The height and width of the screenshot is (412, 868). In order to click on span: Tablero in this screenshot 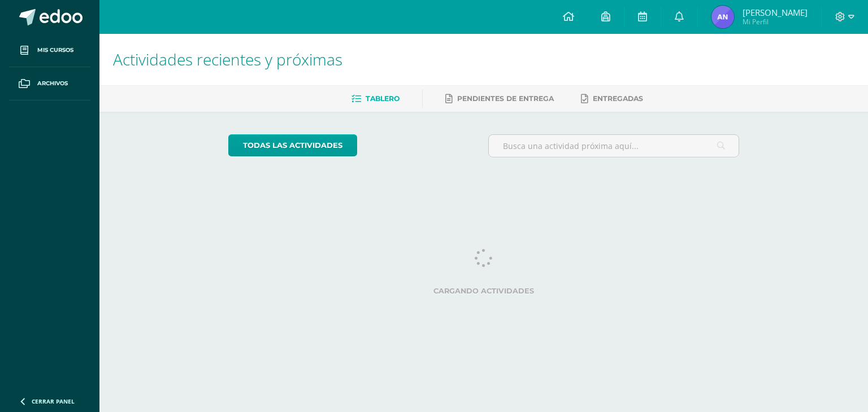, I will do `click(383, 98)`.